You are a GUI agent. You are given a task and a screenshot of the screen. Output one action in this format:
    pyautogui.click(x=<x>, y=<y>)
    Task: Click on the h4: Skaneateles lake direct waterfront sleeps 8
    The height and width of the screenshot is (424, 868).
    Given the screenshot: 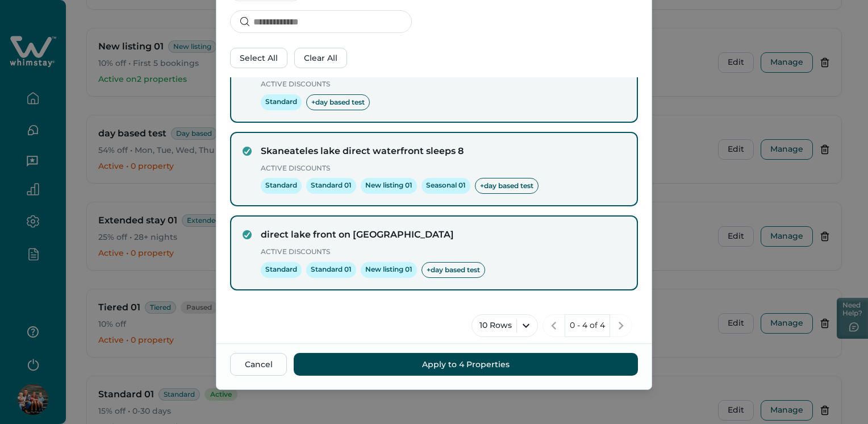 What is the action you would take?
    pyautogui.click(x=443, y=151)
    